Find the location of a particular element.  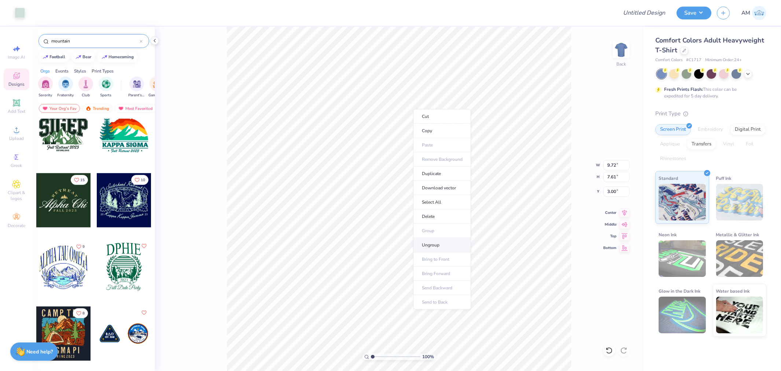

span: Middle is located at coordinates (610, 225).